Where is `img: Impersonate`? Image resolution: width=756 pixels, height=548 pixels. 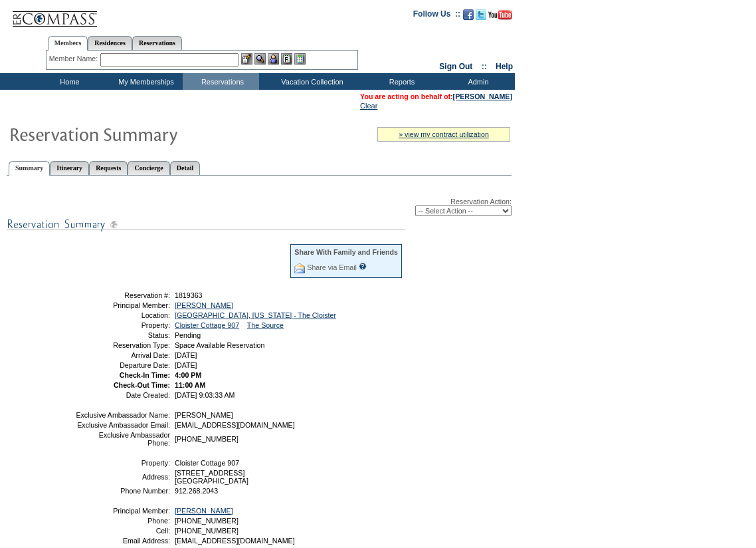
img: Impersonate is located at coordinates (273, 58).